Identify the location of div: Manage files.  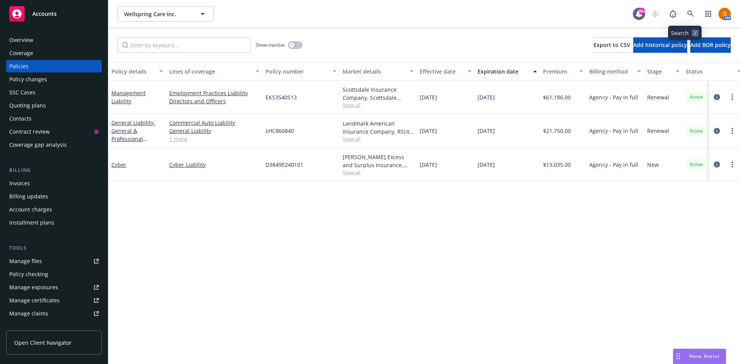
(25, 261).